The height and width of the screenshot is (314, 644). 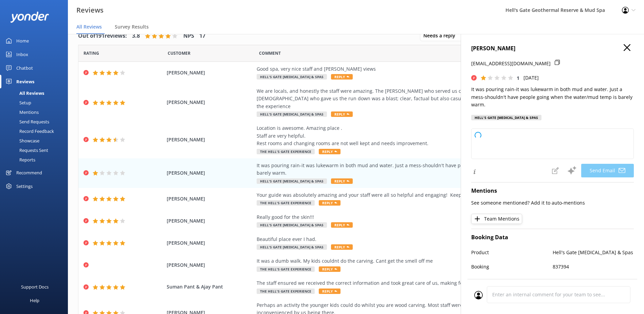 What do you see at coordinates (26, 150) in the screenshot?
I see `div: Requests Sent` at bounding box center [26, 150].